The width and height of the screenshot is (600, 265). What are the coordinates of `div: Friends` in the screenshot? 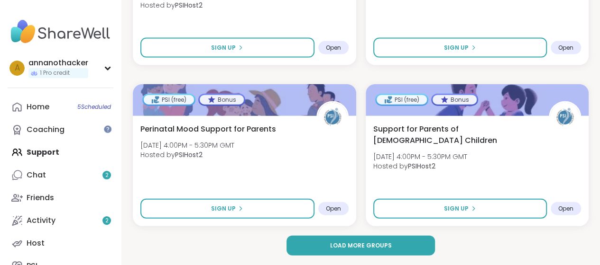 It's located at (40, 198).